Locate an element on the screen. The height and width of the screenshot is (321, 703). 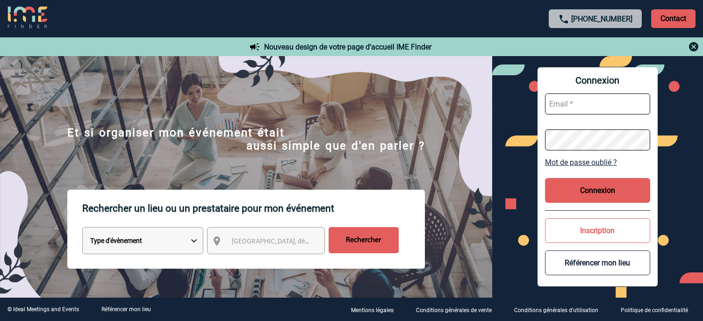
button: Connexion is located at coordinates (598, 190).